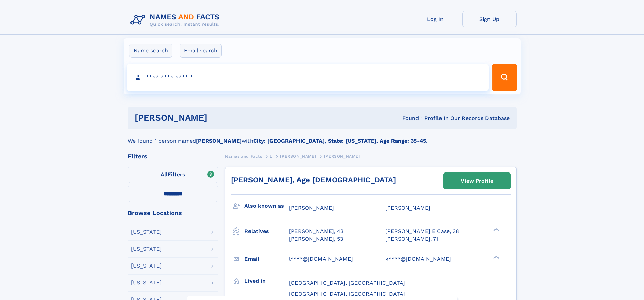 This screenshot has height=300, width=644. What do you see at coordinates (322, 137) in the screenshot?
I see `div: We found 1 person named with .` at bounding box center [322, 137].